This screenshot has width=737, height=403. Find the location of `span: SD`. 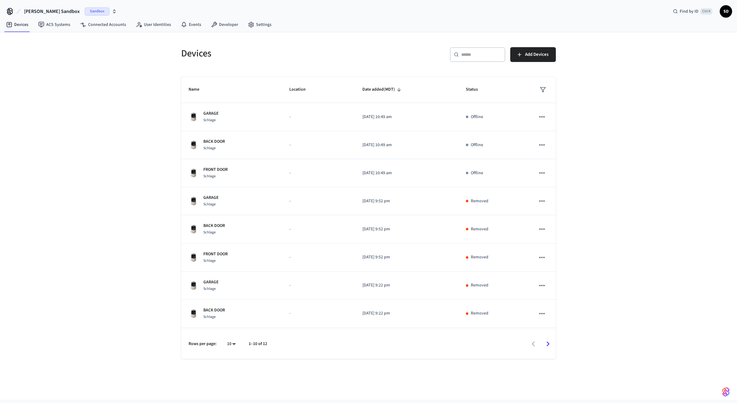

span: SD is located at coordinates (726, 11).